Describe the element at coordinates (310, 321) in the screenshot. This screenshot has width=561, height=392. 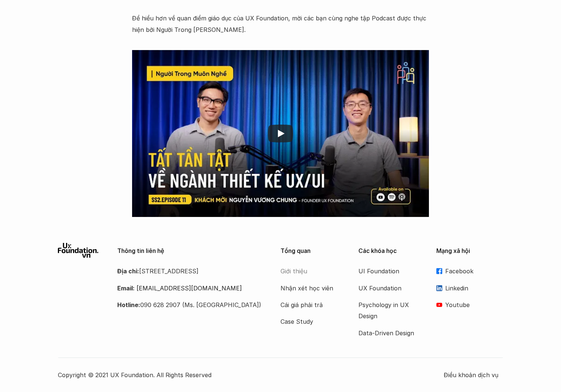
I see `p: Case Study` at that location.